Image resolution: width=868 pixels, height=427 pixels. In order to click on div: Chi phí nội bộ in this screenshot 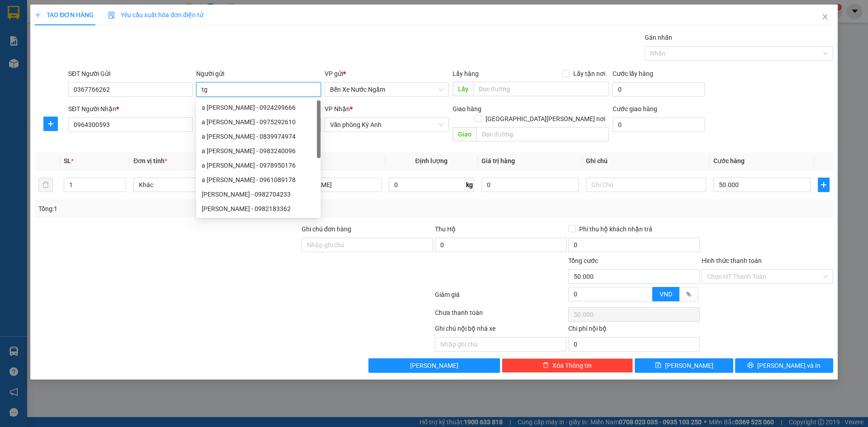, I will do `click(634, 330)`.